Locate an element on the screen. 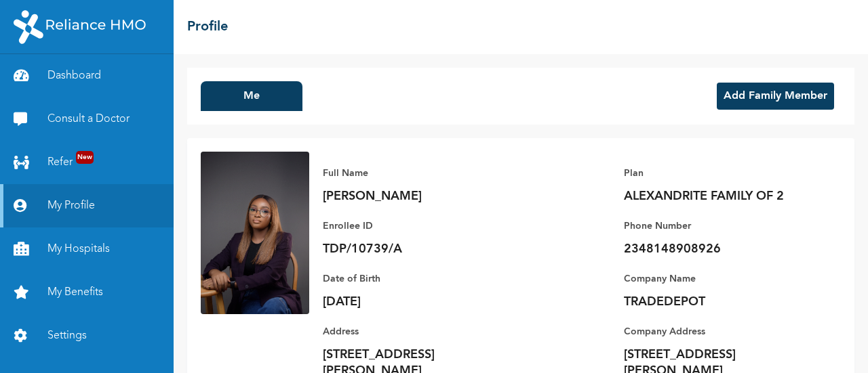 The image size is (868, 373). p: Company Name is located at coordinates (719, 279).